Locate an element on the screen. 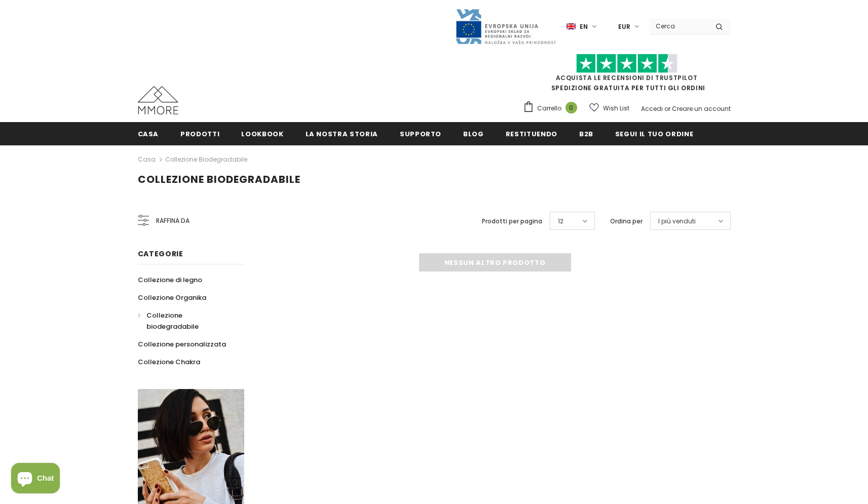  span: Restituendo is located at coordinates (532, 134).